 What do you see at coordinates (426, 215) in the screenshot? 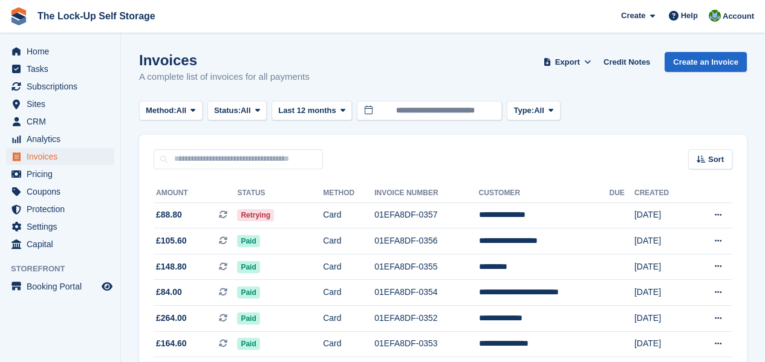
I see `td: 01EFA8DF-0357` at bounding box center [426, 215].